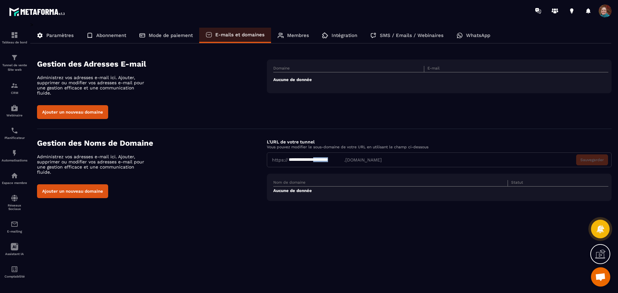 The image size is (618, 293). Describe the element at coordinates (14, 38) in the screenshot. I see `a: formationformationTableau de bord` at that location.